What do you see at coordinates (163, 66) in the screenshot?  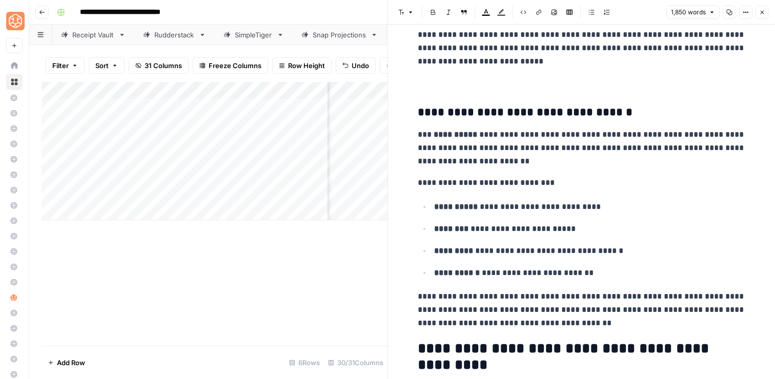 I see `span: 31 Columns` at bounding box center [163, 66].